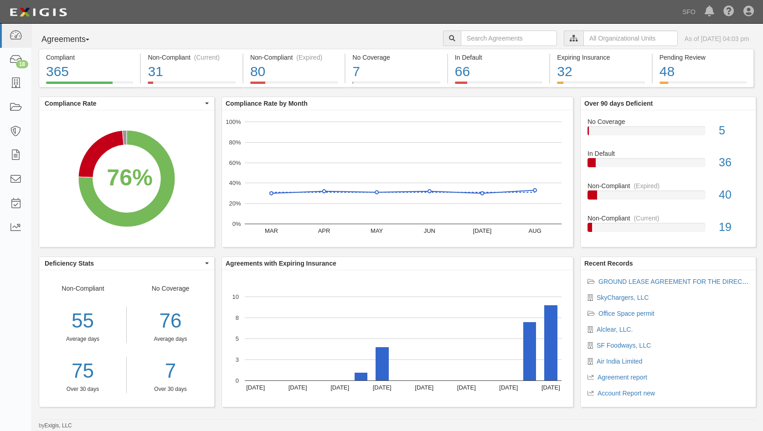  Describe the element at coordinates (601, 85) in the screenshot. I see `a: Expiring Insurance32` at that location.